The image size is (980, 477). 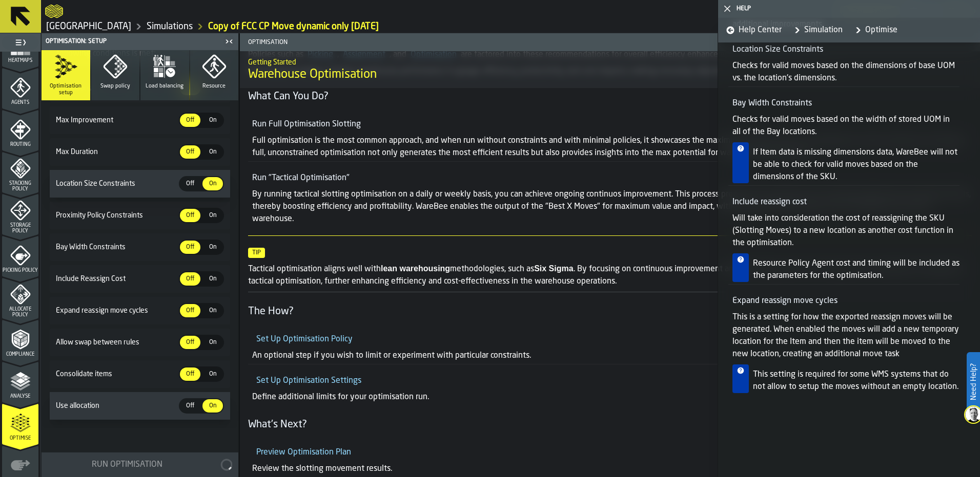 I want to click on span: Analyse, so click(x=20, y=396).